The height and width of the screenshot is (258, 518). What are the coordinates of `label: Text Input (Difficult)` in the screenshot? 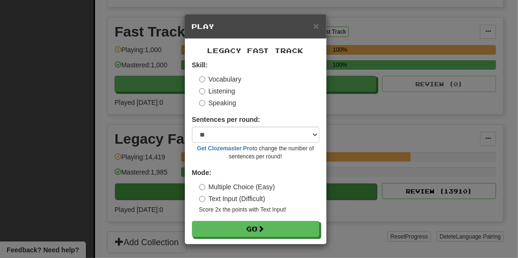 It's located at (232, 199).